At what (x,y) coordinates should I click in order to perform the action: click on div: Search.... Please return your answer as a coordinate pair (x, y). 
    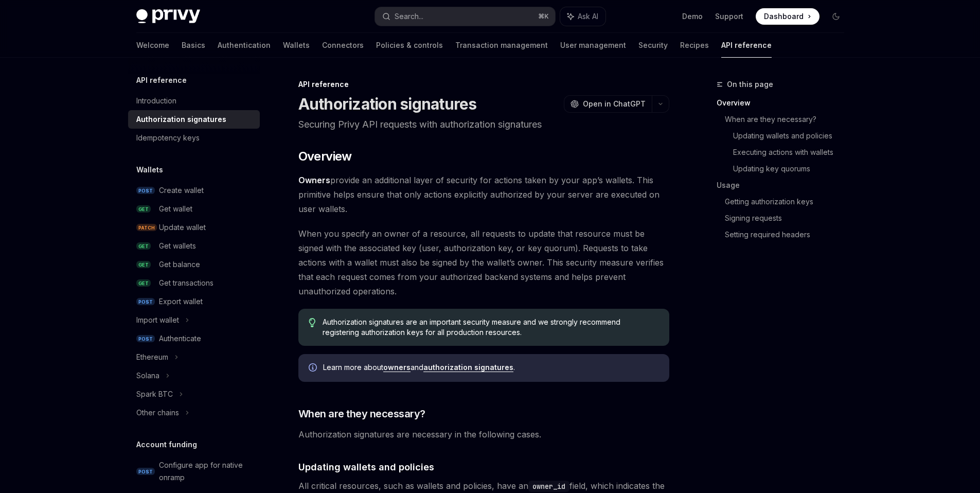
    Looking at the image, I should click on (409, 17).